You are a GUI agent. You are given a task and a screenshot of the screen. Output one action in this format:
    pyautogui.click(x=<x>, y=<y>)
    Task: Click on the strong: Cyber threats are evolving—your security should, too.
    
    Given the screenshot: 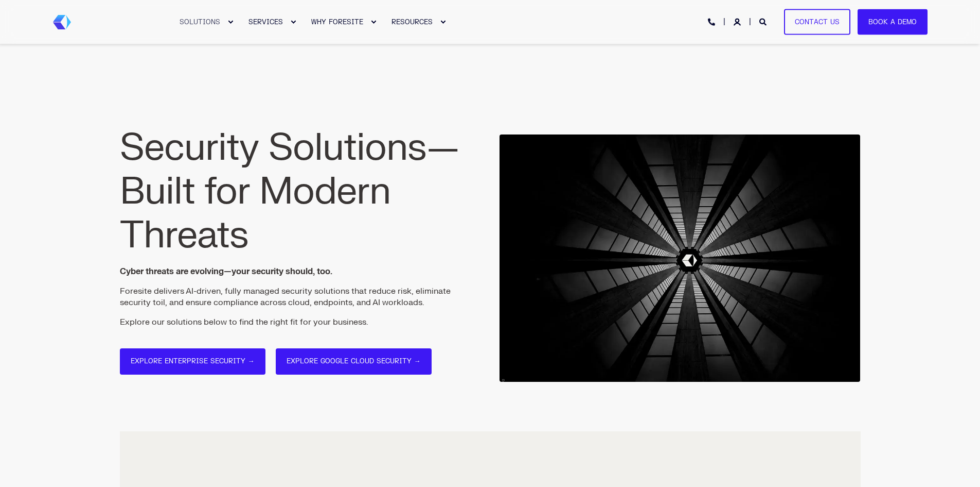 What is the action you would take?
    pyautogui.click(x=226, y=272)
    